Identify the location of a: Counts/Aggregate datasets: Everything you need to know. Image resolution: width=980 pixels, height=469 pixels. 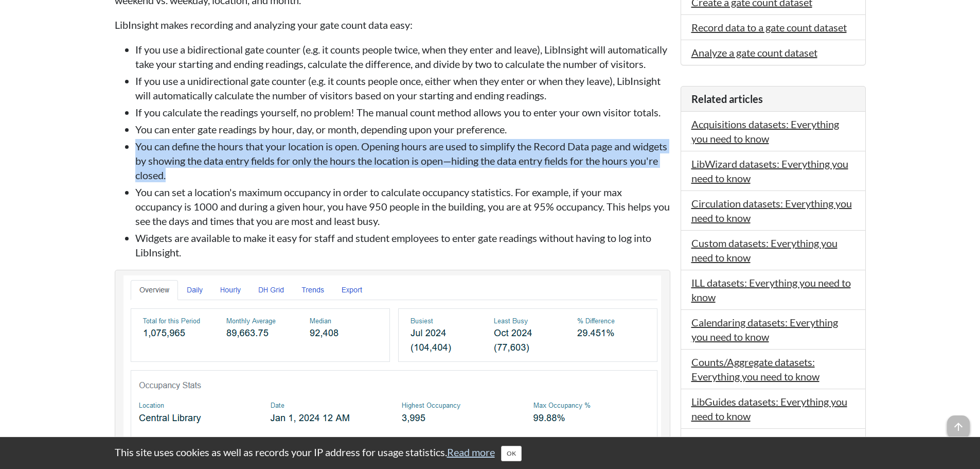
(755, 369).